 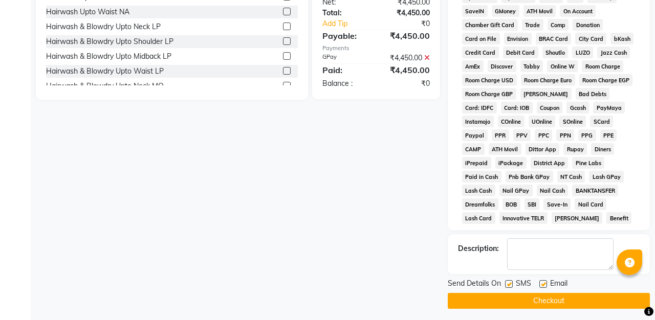 I want to click on span: PPG, so click(x=587, y=135).